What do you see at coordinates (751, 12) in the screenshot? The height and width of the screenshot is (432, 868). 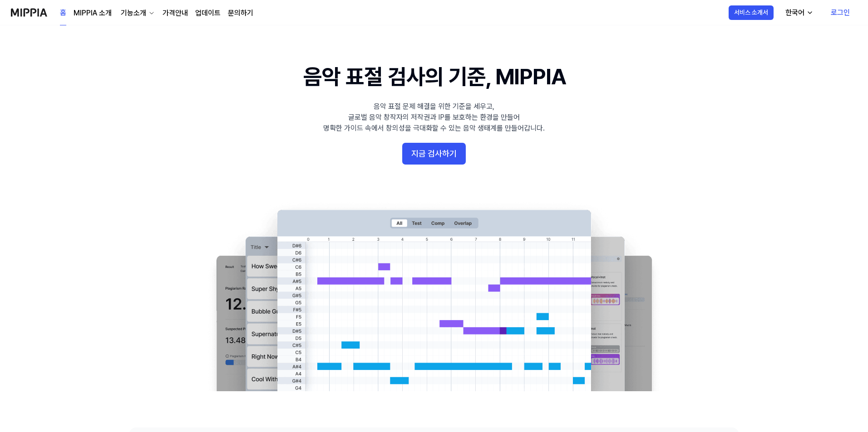 I see `a: 서비스 소개서` at bounding box center [751, 12].